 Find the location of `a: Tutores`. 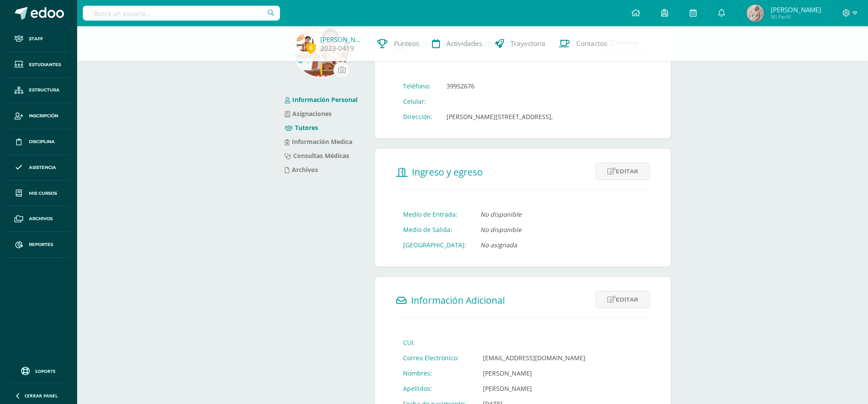

a: Tutores is located at coordinates (301, 127).